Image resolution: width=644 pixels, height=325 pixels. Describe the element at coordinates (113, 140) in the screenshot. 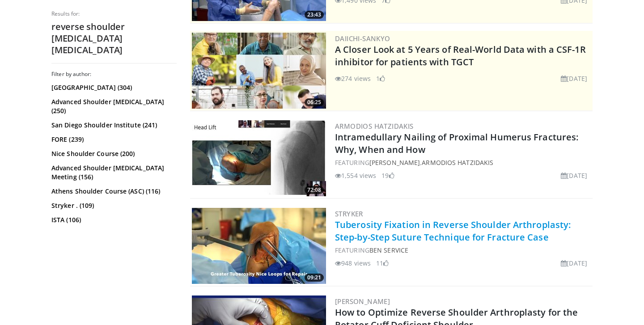

I see `a: FORE (239)` at that location.